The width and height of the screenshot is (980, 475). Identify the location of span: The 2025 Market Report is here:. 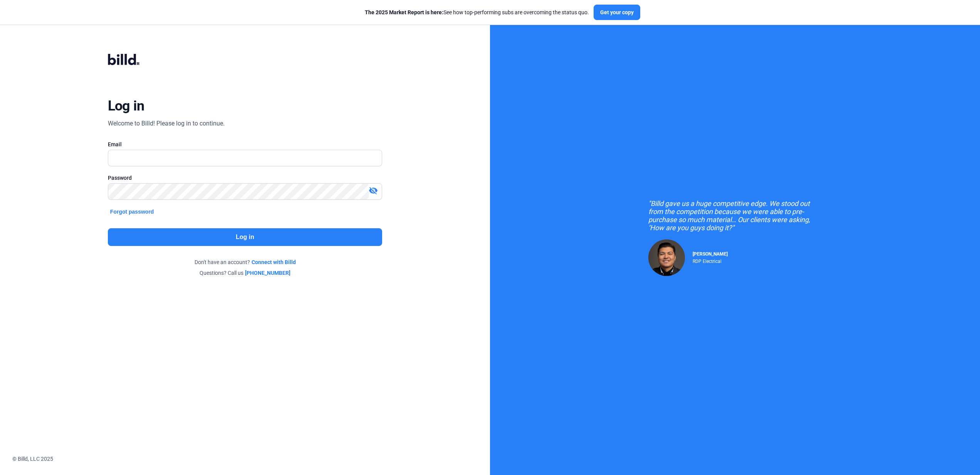
(404, 12).